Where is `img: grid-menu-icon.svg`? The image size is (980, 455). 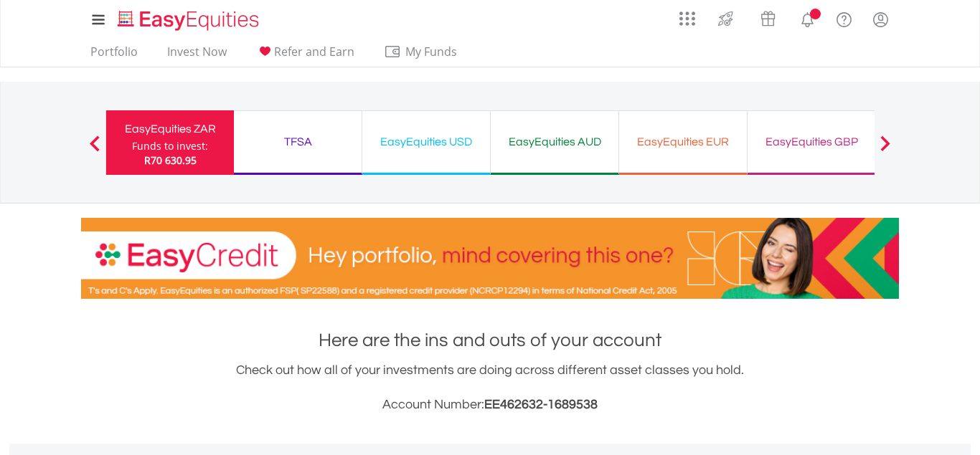 img: grid-menu-icon.svg is located at coordinates (687, 19).